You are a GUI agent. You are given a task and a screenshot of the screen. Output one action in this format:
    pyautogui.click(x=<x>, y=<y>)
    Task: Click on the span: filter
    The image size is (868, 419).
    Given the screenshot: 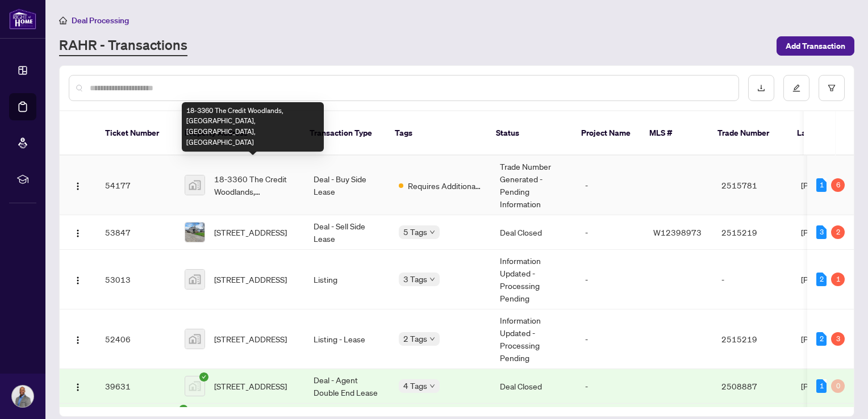 What is the action you would take?
    pyautogui.click(x=832, y=88)
    